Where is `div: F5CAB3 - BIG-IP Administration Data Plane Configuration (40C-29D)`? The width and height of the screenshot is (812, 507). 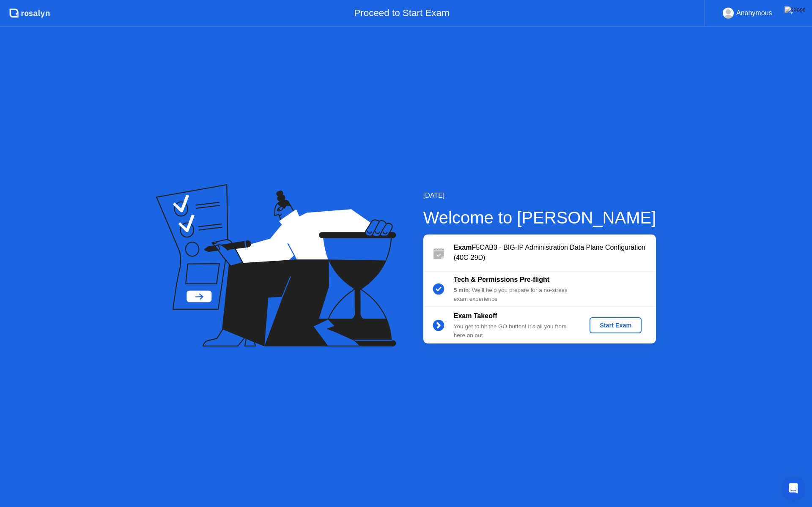 div: F5CAB3 - BIG-IP Administration Data Plane Configuration (40C-29D) is located at coordinates (555, 253).